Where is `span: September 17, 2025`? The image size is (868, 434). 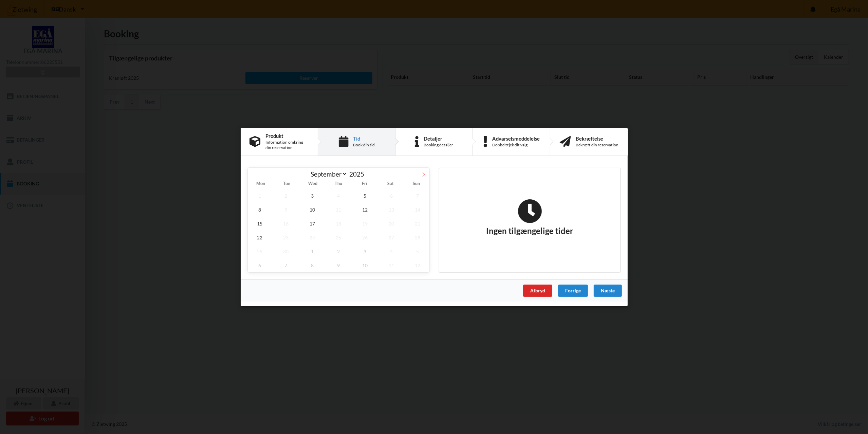 span: September 17, 2025 is located at coordinates (313, 223).